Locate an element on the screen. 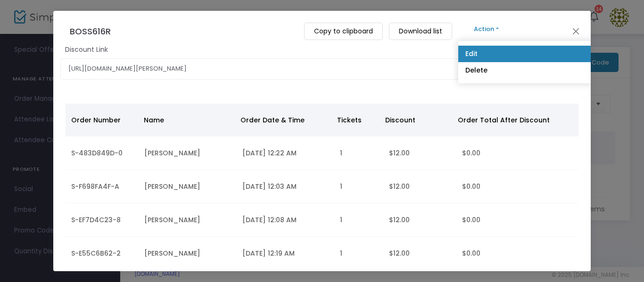 This screenshot has height=282, width=644. span: Order Date & Time is located at coordinates (273, 120).